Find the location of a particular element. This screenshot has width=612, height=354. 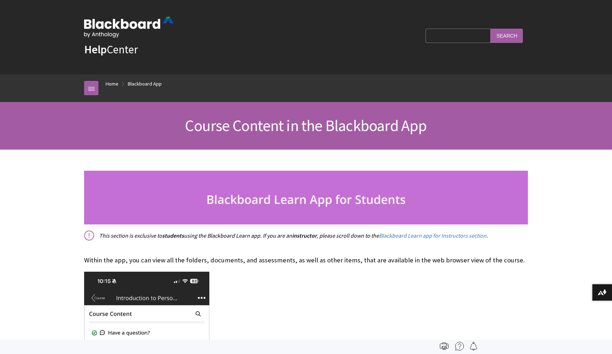

img: studnets_banner is located at coordinates (306, 197).